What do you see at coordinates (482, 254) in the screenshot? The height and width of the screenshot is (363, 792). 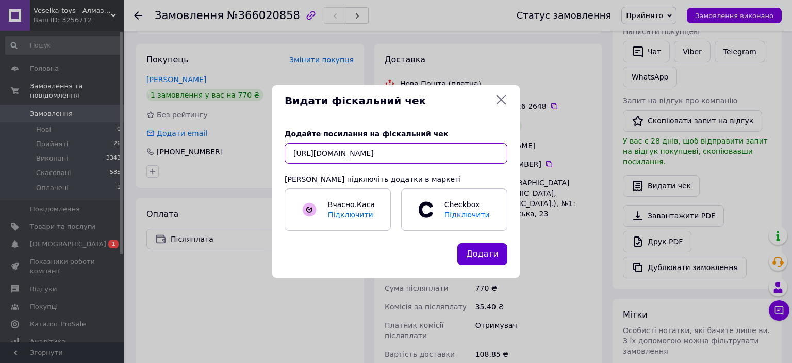 I see `button: Додати` at bounding box center [482, 254].